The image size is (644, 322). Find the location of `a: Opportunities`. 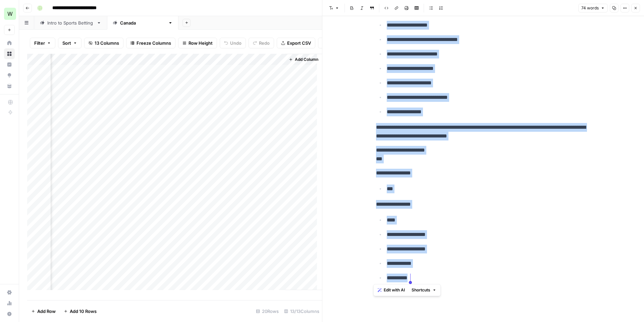

a: Opportunities is located at coordinates (10, 75).